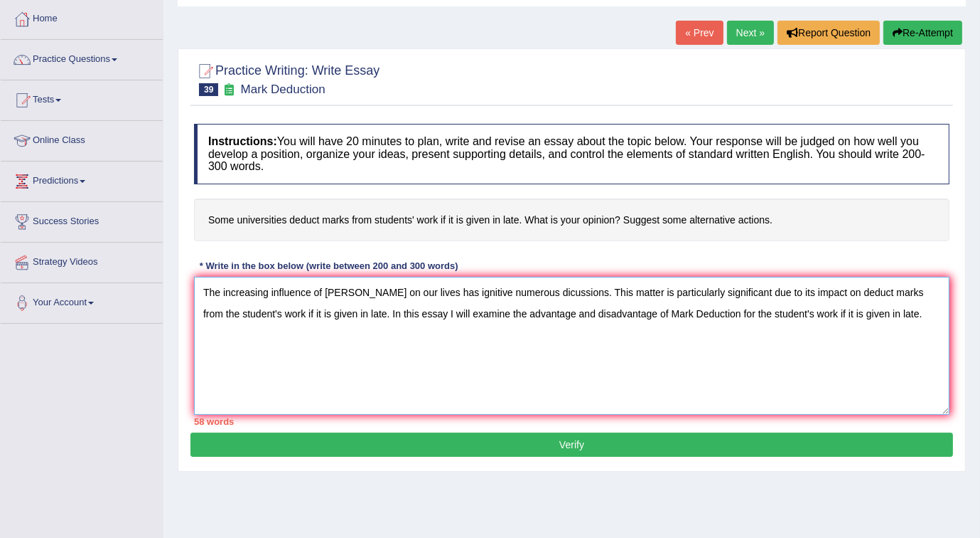 This screenshot has height=538, width=980. Describe the element at coordinates (328, 265) in the screenshot. I see `div: * Write in the box below (write between 200 and 300 words)` at that location.